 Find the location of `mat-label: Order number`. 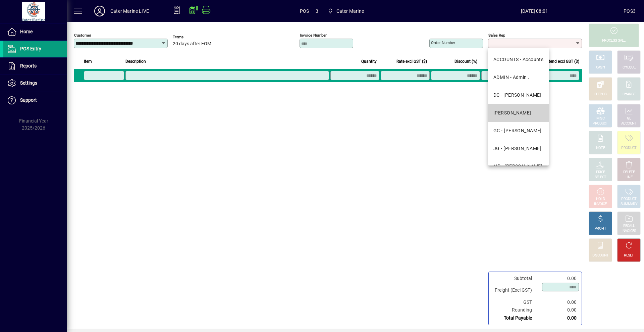

mat-label: Order number is located at coordinates (443, 42).